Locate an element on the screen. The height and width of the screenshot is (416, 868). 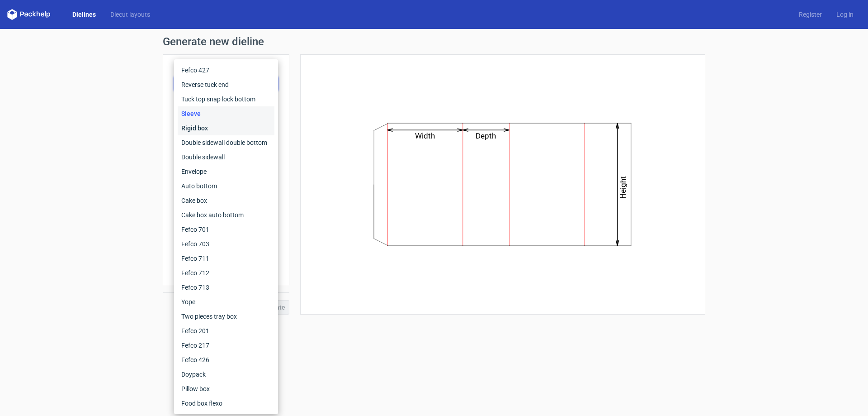
a: Register is located at coordinates (810, 14).